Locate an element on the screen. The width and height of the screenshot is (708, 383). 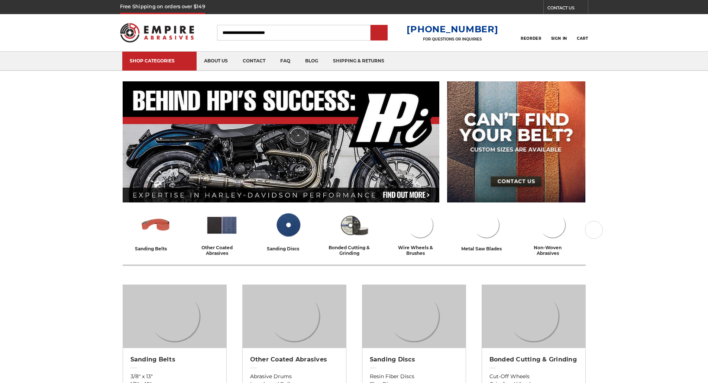
img: Banner for an interview featuring Horsepower Inc who makes Harley performance upgrades featured o... is located at coordinates (281, 142).